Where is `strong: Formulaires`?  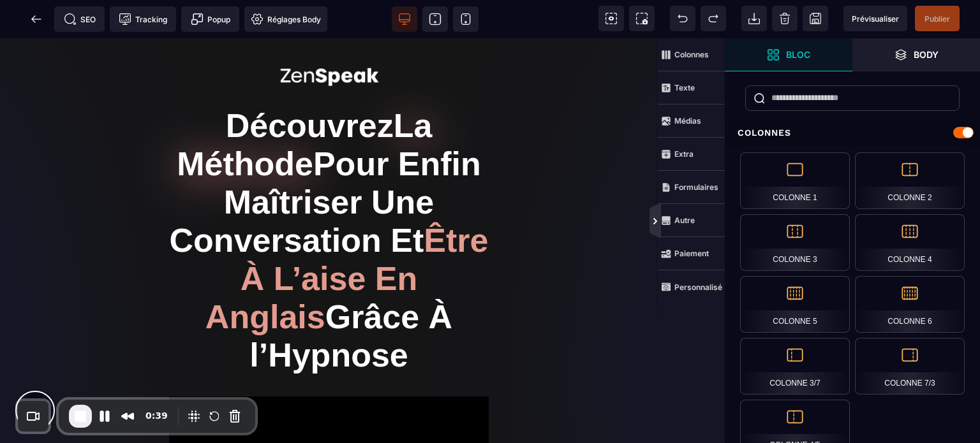
strong: Formulaires is located at coordinates (696, 187).